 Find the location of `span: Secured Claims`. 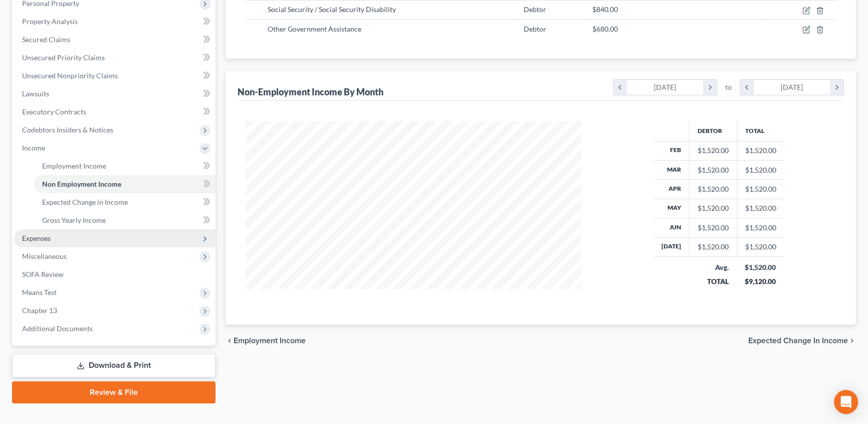

span: Secured Claims is located at coordinates (46, 39).